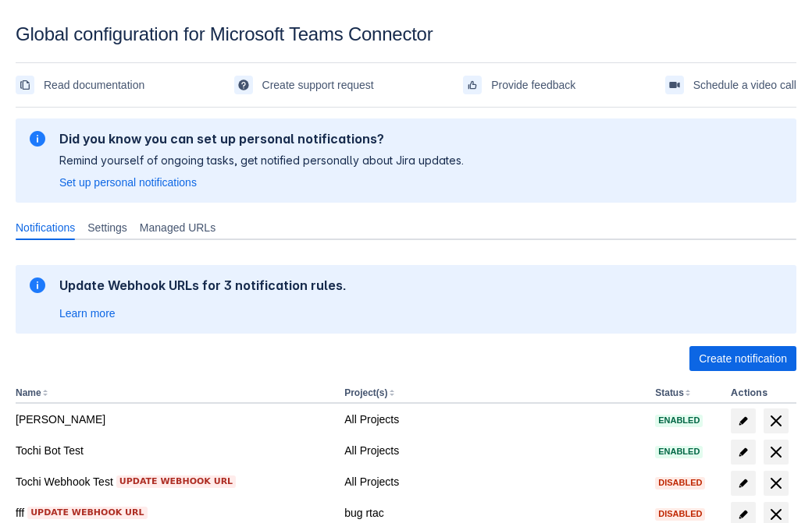 This screenshot has height=523, width=812. I want to click on span: Notifications, so click(45, 227).